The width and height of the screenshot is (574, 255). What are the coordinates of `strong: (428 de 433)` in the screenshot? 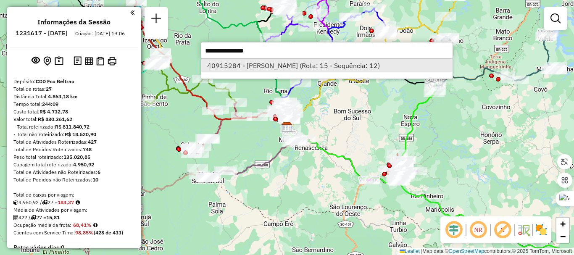 It's located at (108, 232).